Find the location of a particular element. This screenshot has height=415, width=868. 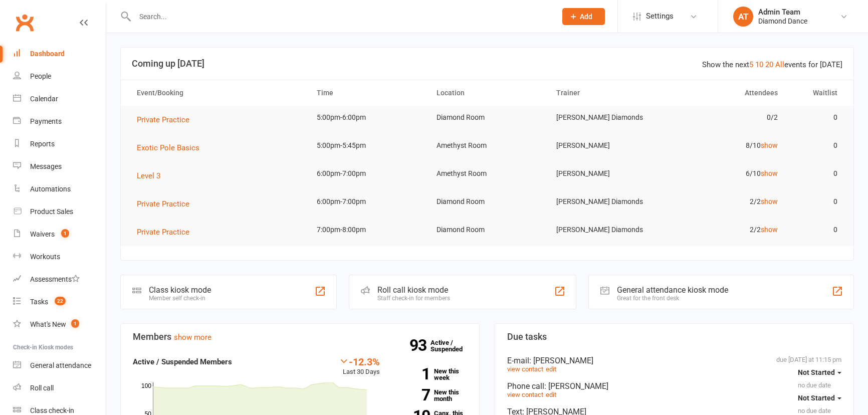

a: Waivers 1 is located at coordinates (59, 234).